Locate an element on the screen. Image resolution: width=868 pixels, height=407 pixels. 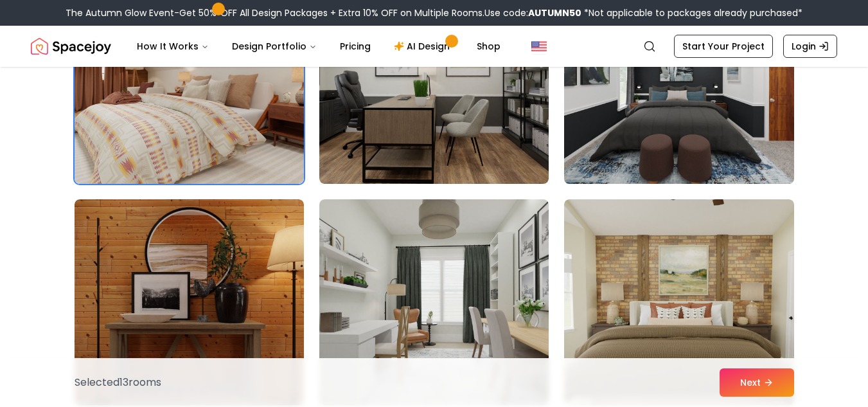
img: Room room-41 is located at coordinates (434, 302).